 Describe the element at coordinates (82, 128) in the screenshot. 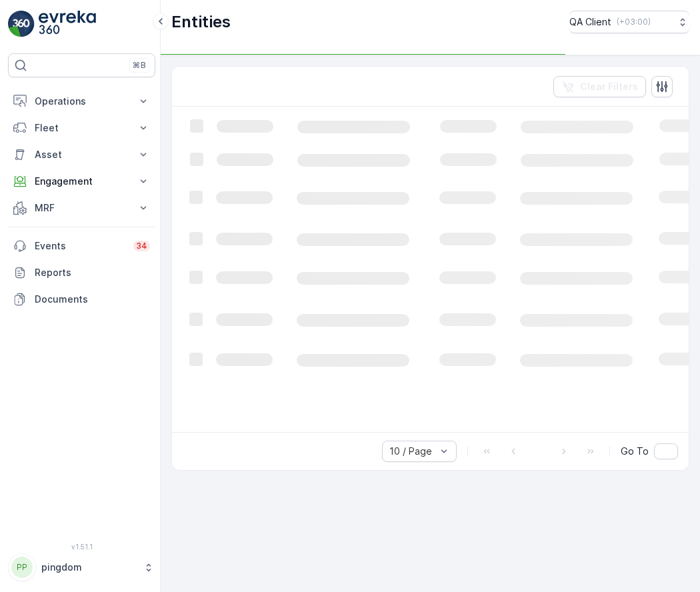

I see `p: Fleet` at that location.